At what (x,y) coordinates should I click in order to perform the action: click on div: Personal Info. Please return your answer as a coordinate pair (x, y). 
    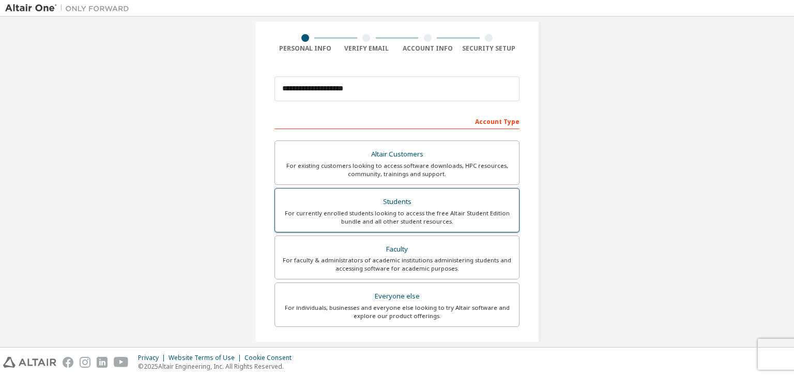
    Looking at the image, I should click on (305, 49).